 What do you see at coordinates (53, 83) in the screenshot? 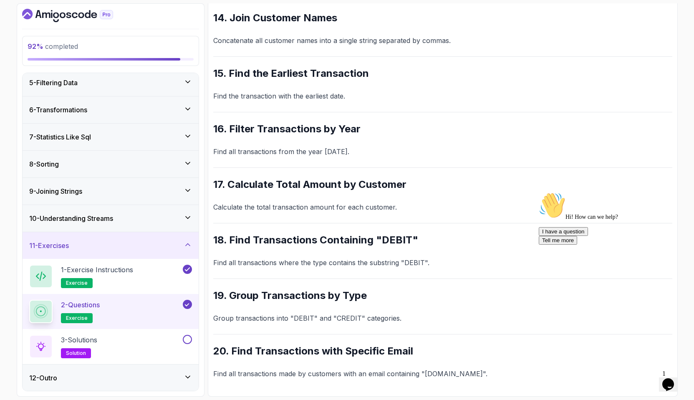
I see `h3: 5 - Filtering Data` at bounding box center [53, 83].